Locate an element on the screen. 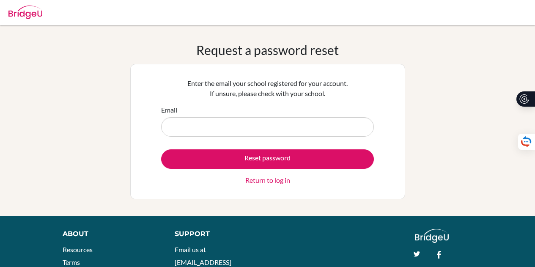 The height and width of the screenshot is (267, 535). div: About is located at coordinates (109, 234).